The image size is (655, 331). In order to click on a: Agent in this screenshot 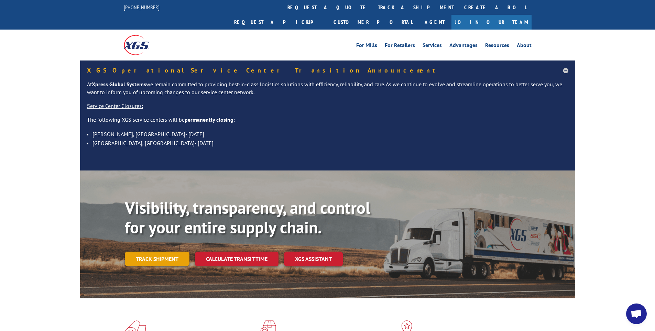, I will do `click(434, 22)`.